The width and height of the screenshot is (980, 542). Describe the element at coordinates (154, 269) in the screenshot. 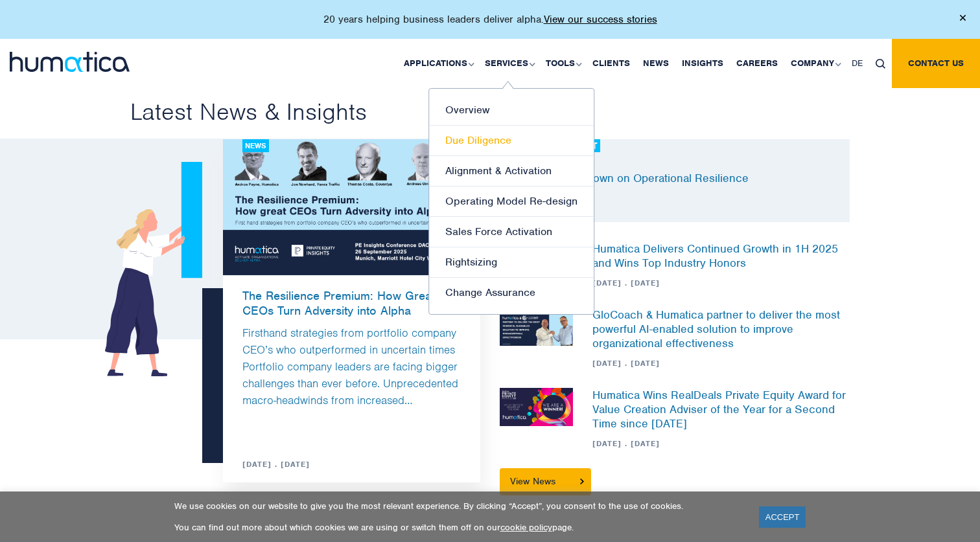

I see `img: newsgirl` at that location.